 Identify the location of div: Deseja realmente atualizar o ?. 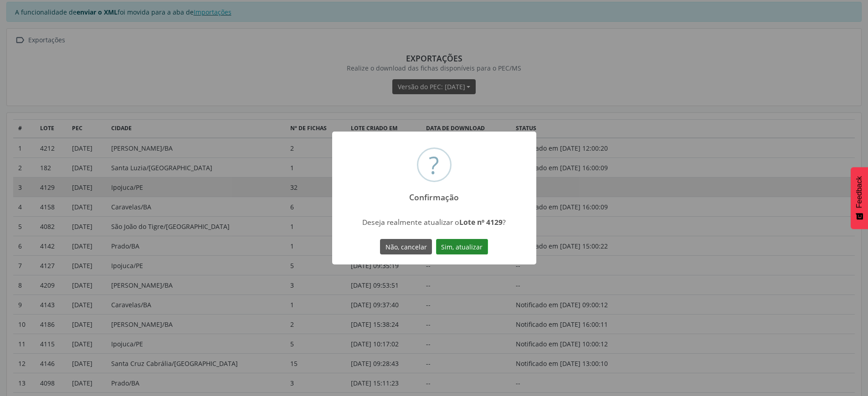
(434, 222).